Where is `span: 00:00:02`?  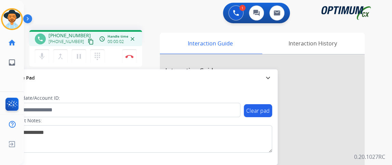
span: 00:00:02 is located at coordinates (116, 42).